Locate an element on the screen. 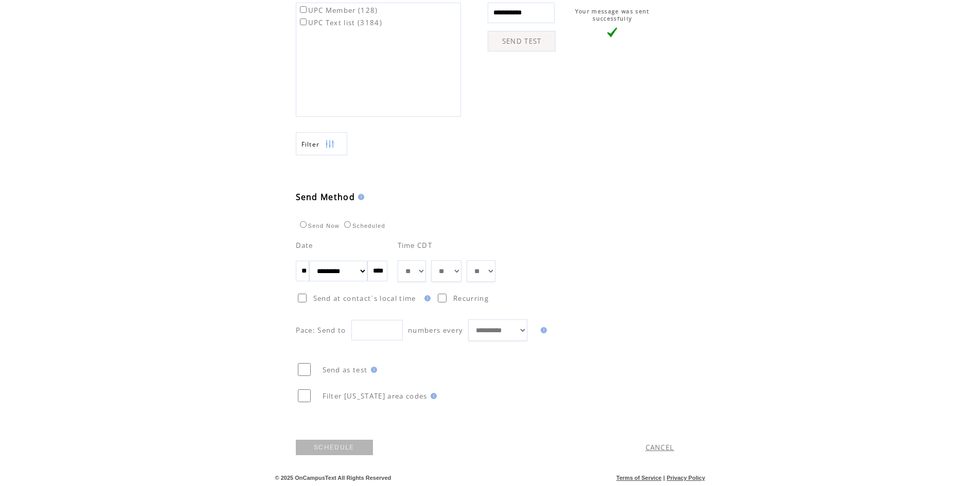 The width and height of the screenshot is (980, 486). input: UPC Member (128) is located at coordinates (303, 10).